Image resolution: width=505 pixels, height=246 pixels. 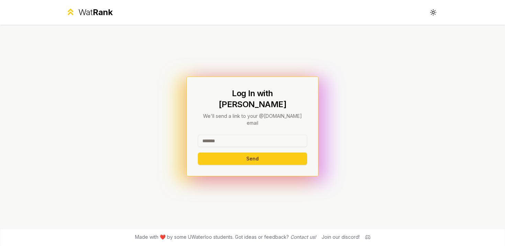 What do you see at coordinates (252, 159) in the screenshot?
I see `button: Send` at bounding box center [252, 159].